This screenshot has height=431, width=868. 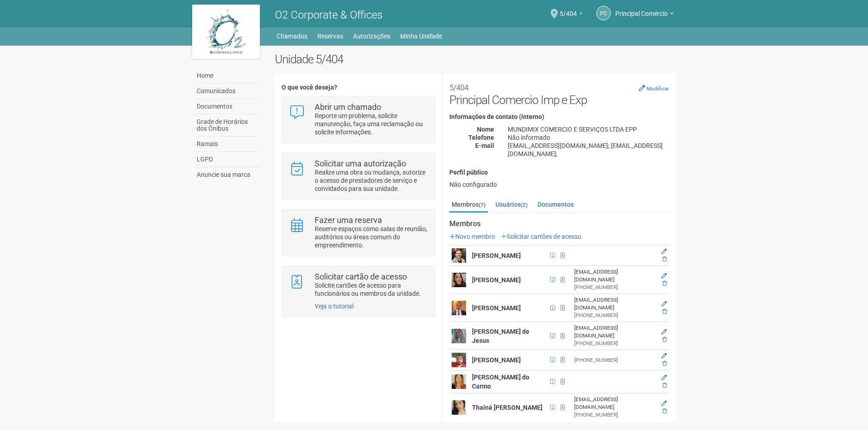 What do you see at coordinates (588, 137) in the screenshot?
I see `div: Não informado` at bounding box center [588, 137].